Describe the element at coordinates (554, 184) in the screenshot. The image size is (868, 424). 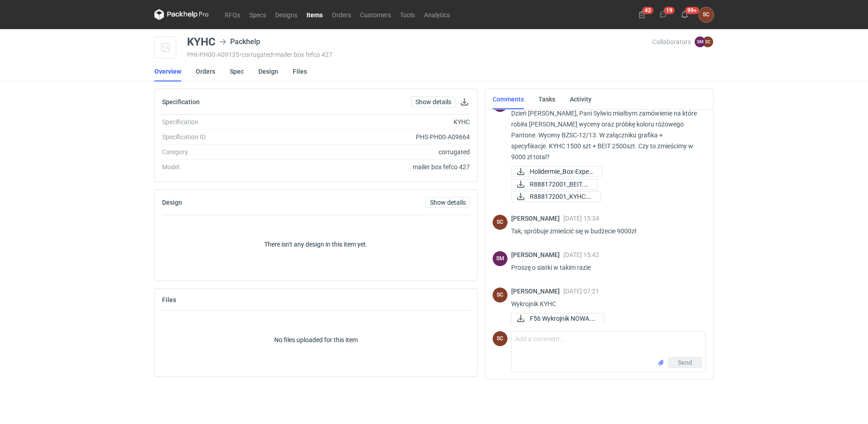
I see `div: R888172001_BEIT.pdf` at that location.